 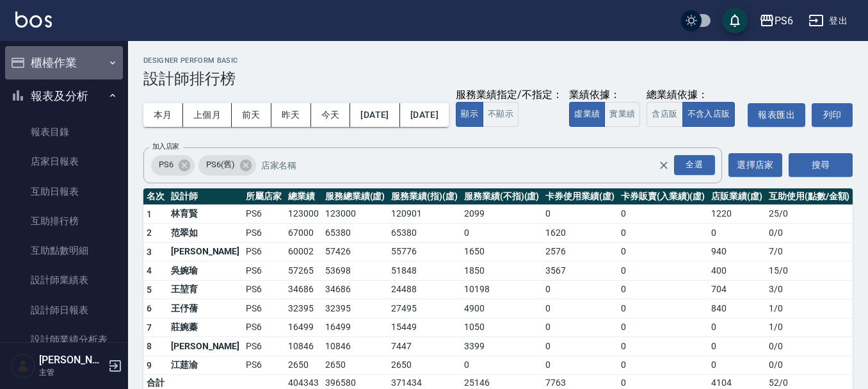 What do you see at coordinates (694, 164) in the screenshot?
I see `button: Open` at bounding box center [694, 164].